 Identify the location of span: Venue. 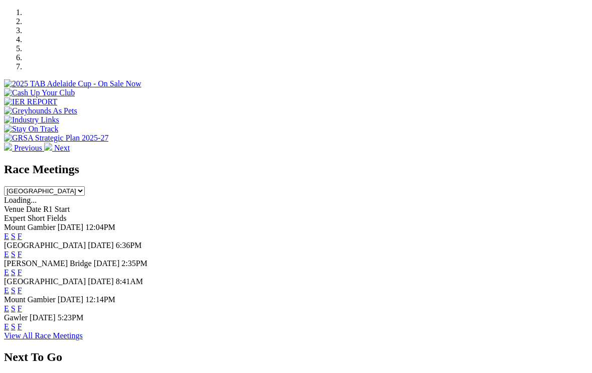
(14, 209).